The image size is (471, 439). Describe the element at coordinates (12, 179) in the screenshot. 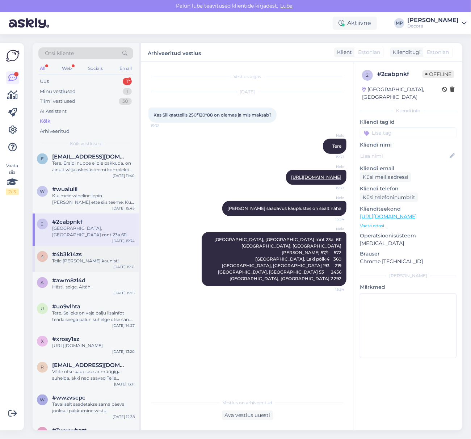

I see `div: Vaata siia` at that location.